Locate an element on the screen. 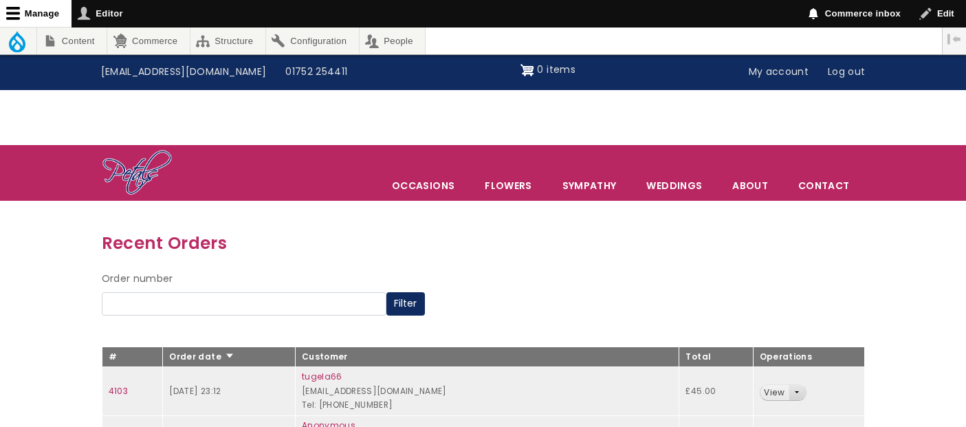 The image size is (966, 427). h3: Recent Orders is located at coordinates (483, 243).